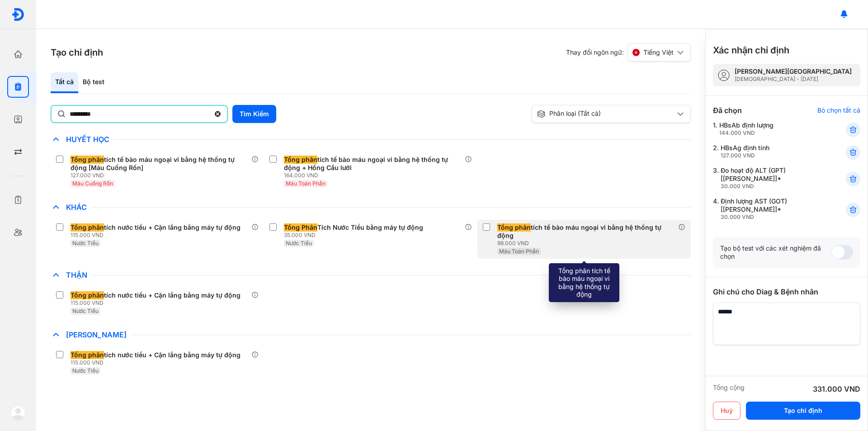  What do you see at coordinates (768, 209) in the screenshot?
I see `div: 4.` at bounding box center [768, 209].